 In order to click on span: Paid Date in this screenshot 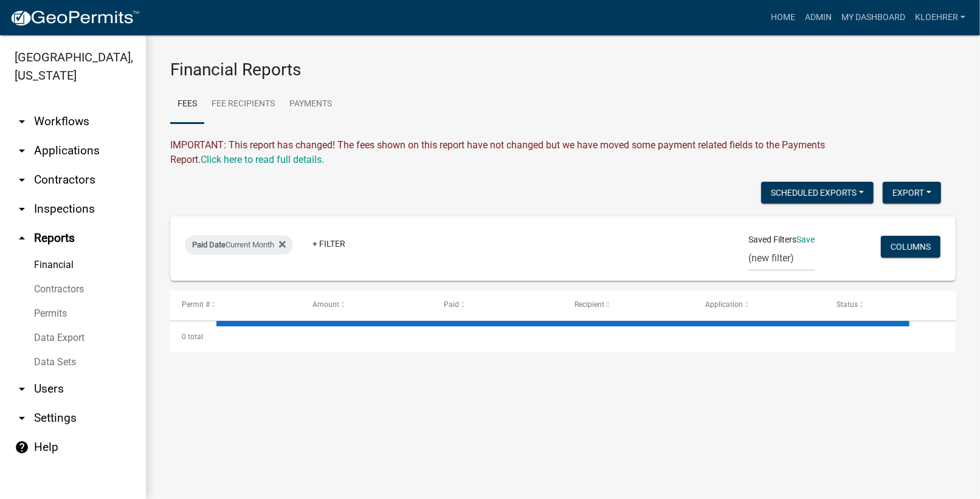, I will do `click(209, 245)`.